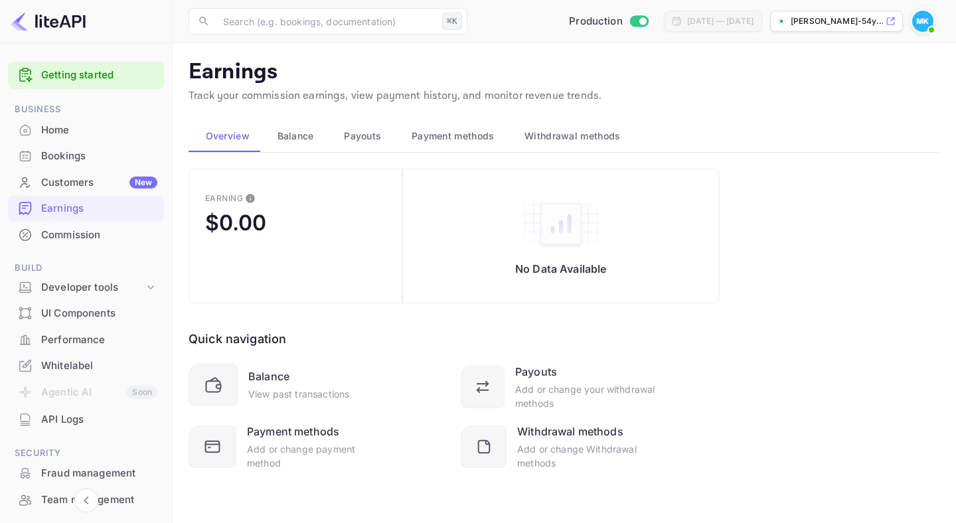  What do you see at coordinates (293, 431) in the screenshot?
I see `div: Payment methods` at bounding box center [293, 431].